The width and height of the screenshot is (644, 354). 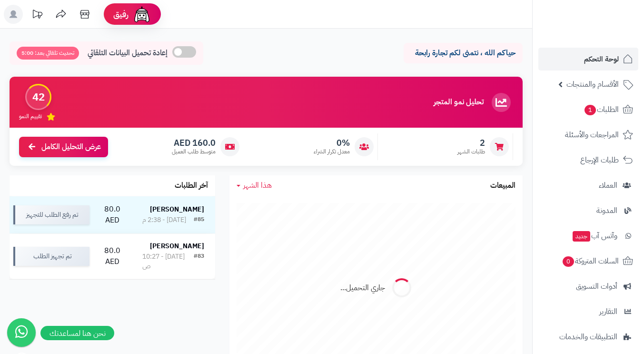 What do you see at coordinates (597, 286) in the screenshot?
I see `span: أدوات التسويق` at bounding box center [597, 286].